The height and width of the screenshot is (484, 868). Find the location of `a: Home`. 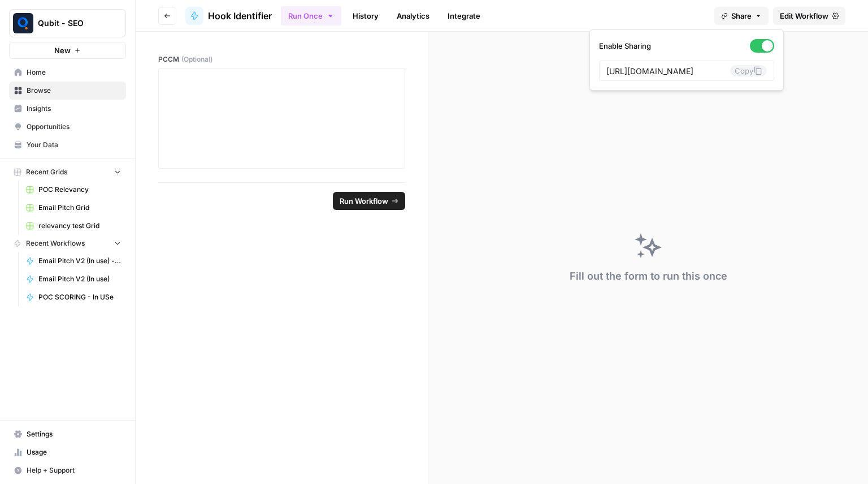

a: Home is located at coordinates (67, 72).